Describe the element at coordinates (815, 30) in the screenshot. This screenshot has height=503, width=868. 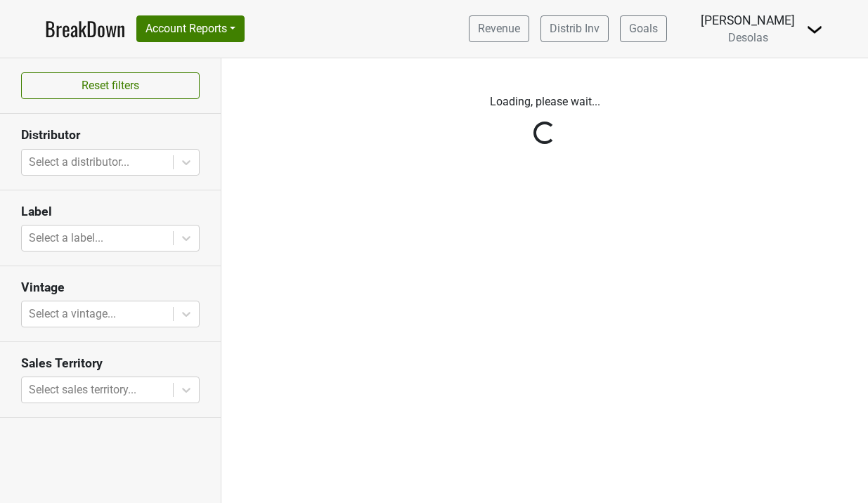
I see `img: Dropdown Menu` at that location.